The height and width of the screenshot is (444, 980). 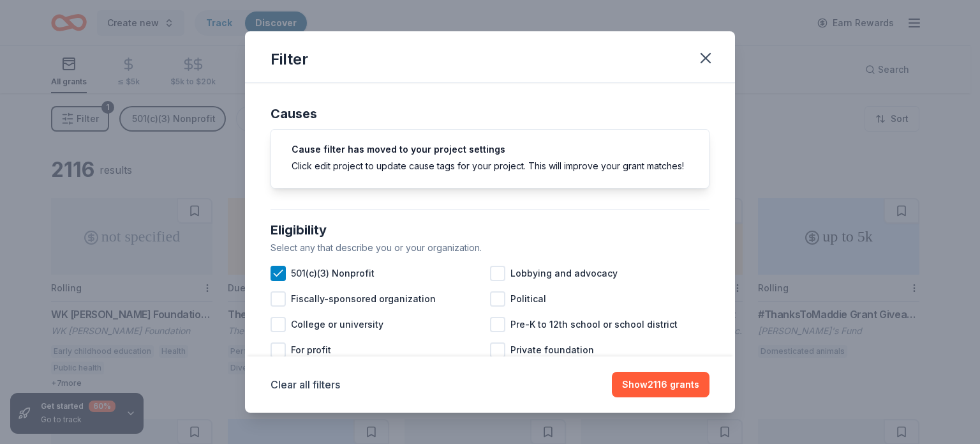 What do you see at coordinates (528, 299) in the screenshot?
I see `span: Political` at bounding box center [528, 299].